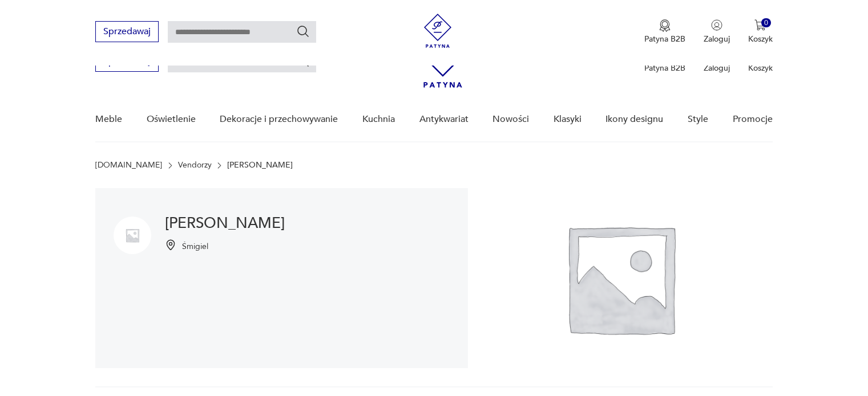 The height and width of the screenshot is (396, 868). I want to click on a: Vendorzy, so click(195, 165).